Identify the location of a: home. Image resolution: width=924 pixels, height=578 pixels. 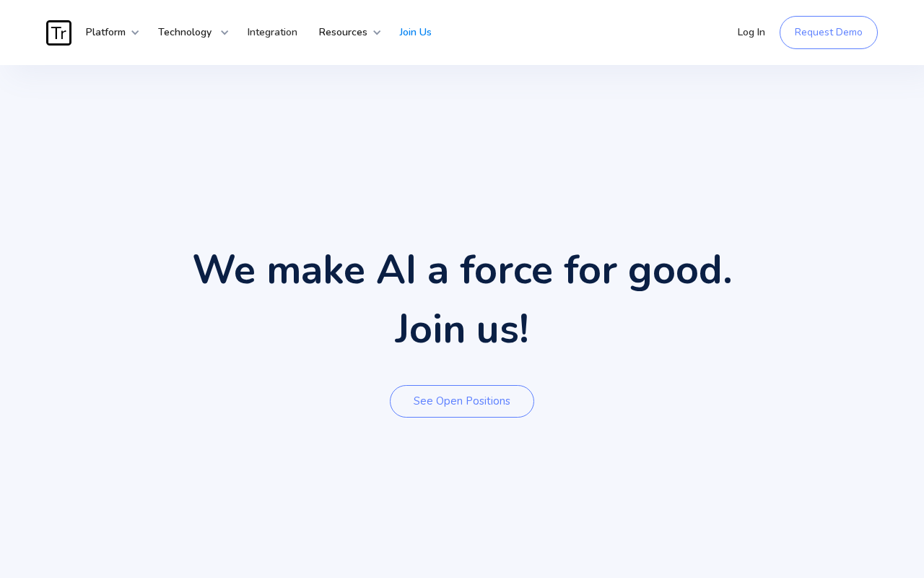
(61, 32).